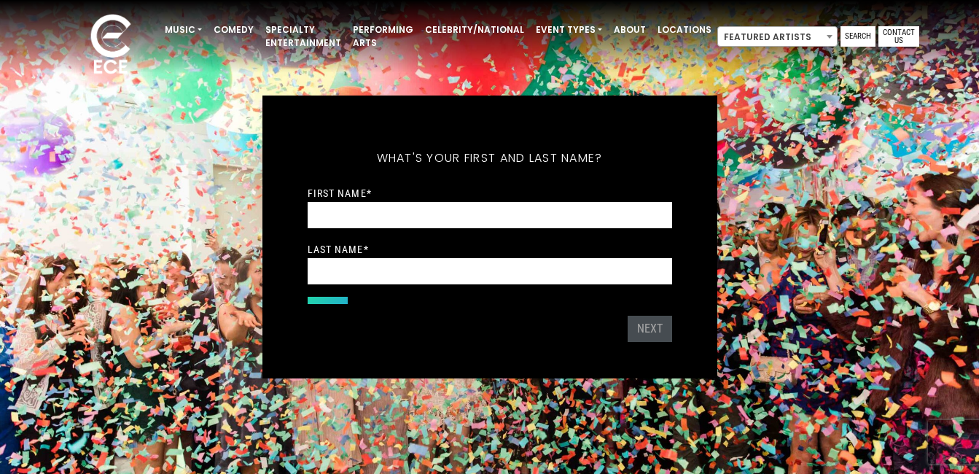 This screenshot has height=474, width=979. What do you see at coordinates (474, 30) in the screenshot?
I see `a: Celebrity/National` at bounding box center [474, 30].